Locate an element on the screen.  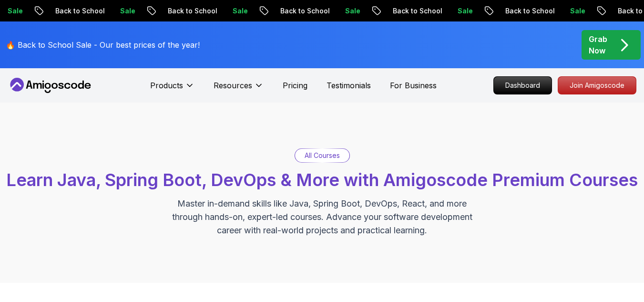
p: Master in-demand skills like Java, Spring Boot, DevOps, React, and more through hands-on, expert-... is located at coordinates (323, 217).